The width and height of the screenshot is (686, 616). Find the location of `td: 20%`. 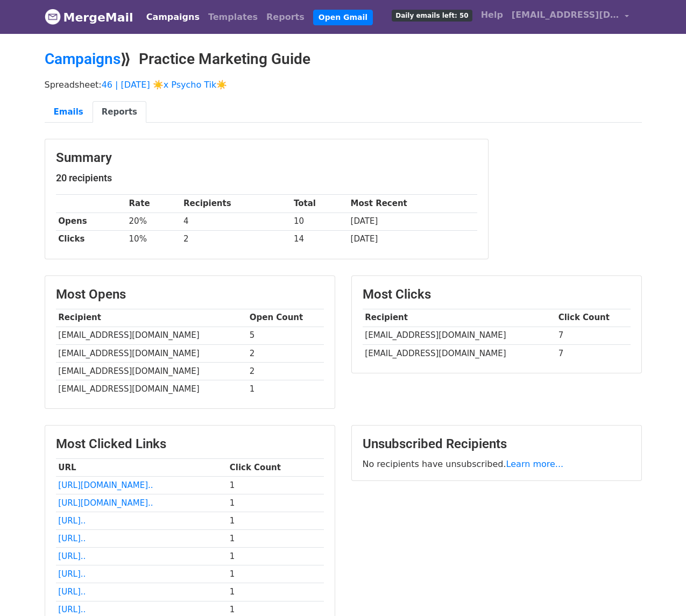

td: 20% is located at coordinates (154, 221).